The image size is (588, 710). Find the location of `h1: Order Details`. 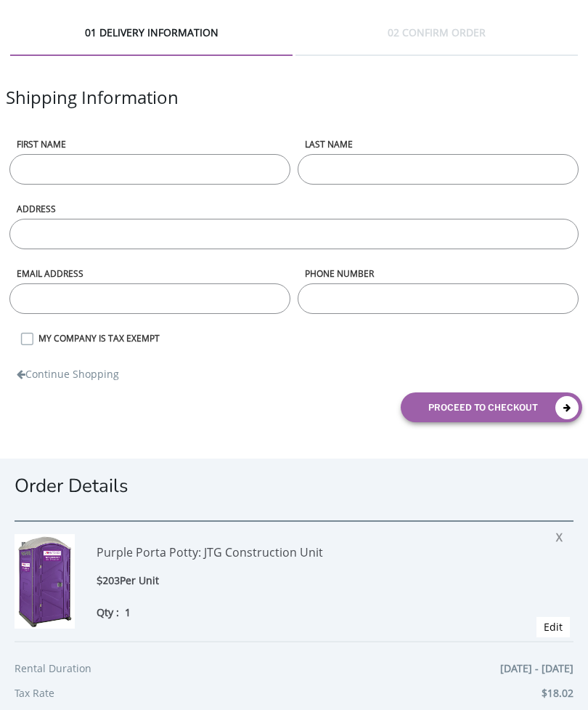

h1: Order Details is located at coordinates (294, 485).